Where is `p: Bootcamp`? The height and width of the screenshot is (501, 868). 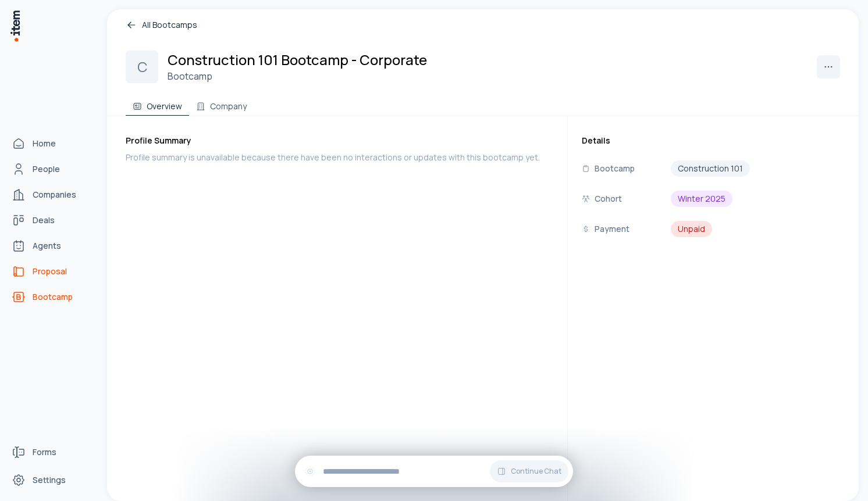 p: Bootcamp is located at coordinates (615, 169).